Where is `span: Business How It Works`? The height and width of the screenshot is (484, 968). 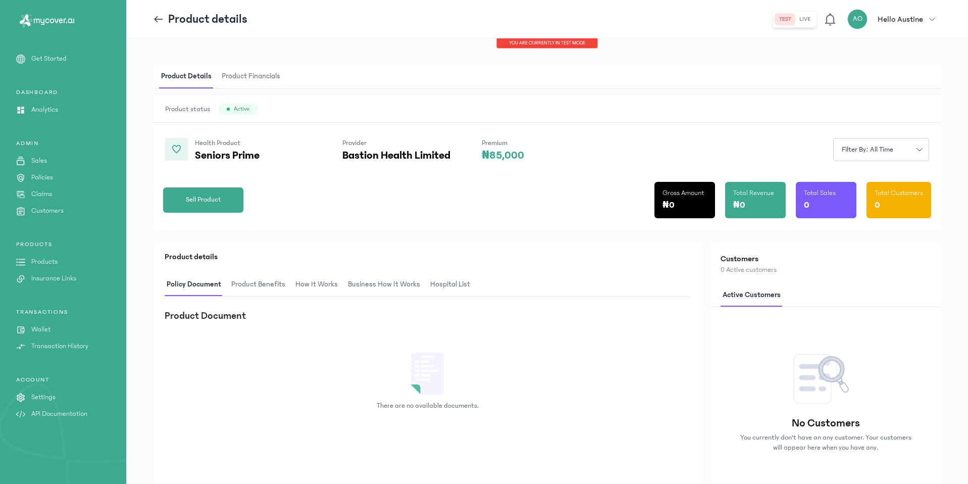 span: Business How It Works is located at coordinates (384, 284).